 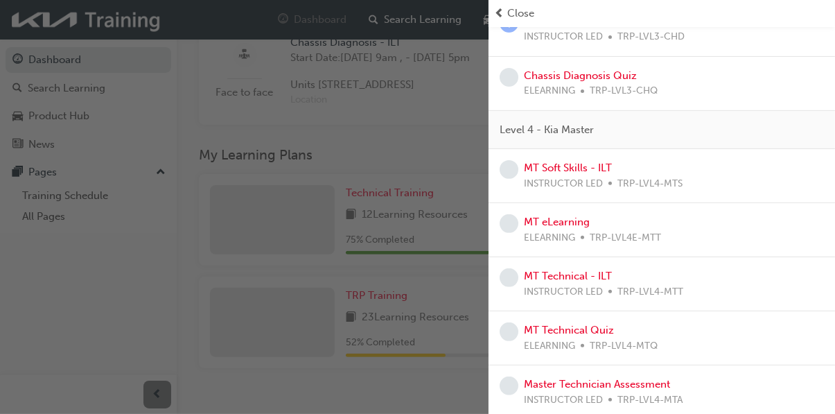 I want to click on a: Master Technician Assessment, so click(x=597, y=384).